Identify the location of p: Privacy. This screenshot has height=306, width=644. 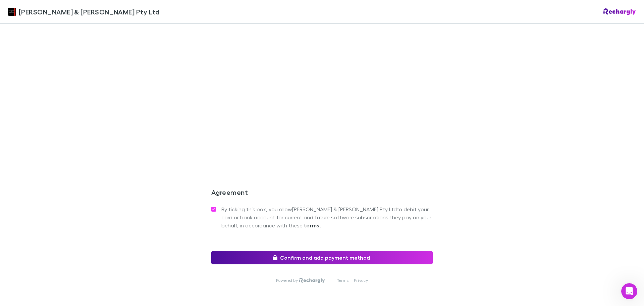
(361, 280).